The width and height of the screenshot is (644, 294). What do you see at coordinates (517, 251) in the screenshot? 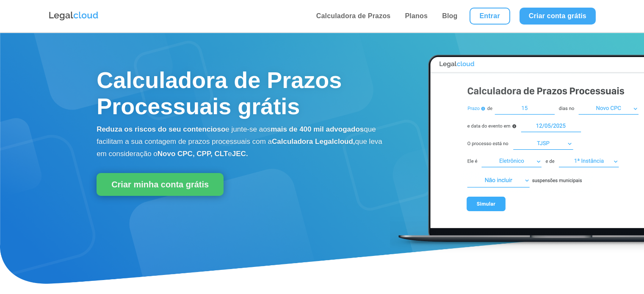
I see `a: Calculadora de Prazos Processuais Legalcloud` at bounding box center [517, 251].